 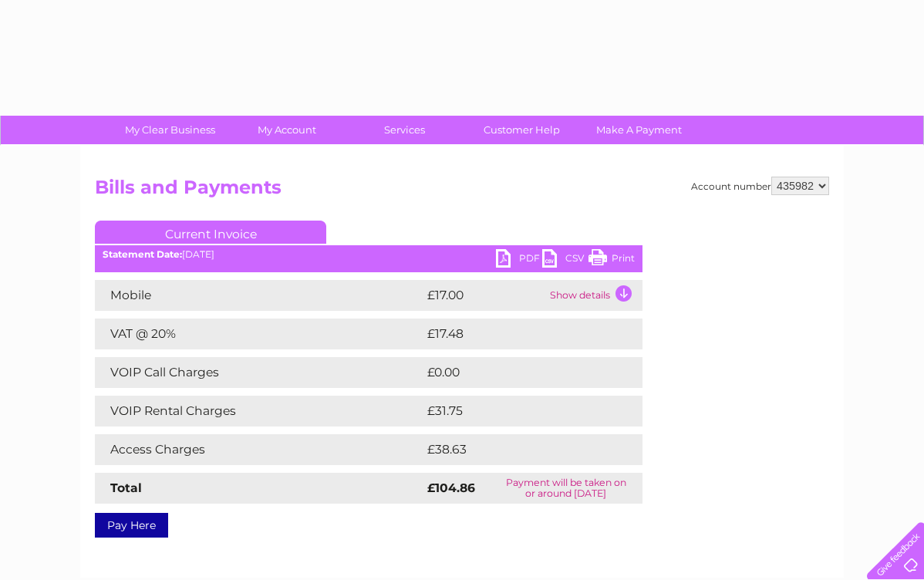 What do you see at coordinates (516, 411) in the screenshot?
I see `td: £31.75` at bounding box center [516, 411].